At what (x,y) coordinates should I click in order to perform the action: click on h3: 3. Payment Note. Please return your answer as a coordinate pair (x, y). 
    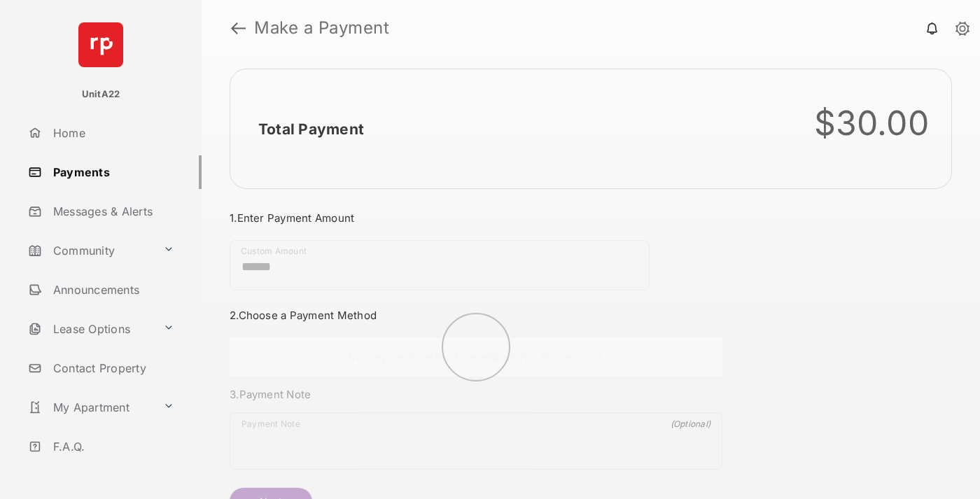
    Looking at the image, I should click on (476, 394).